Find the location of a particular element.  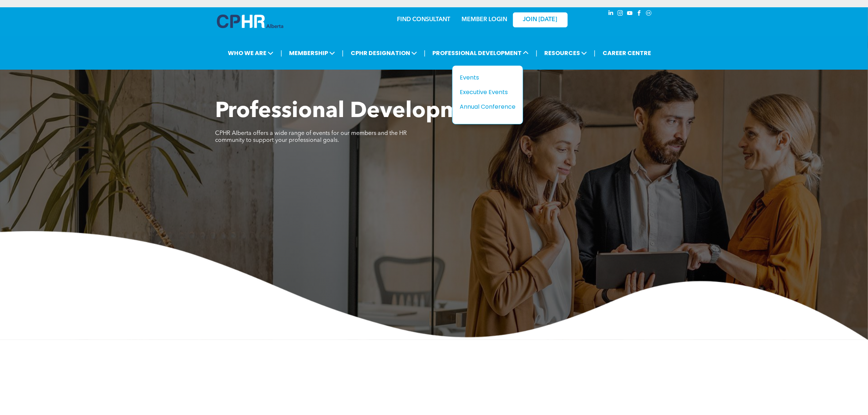

span: CPHR DESIGNATION is located at coordinates (384, 53).